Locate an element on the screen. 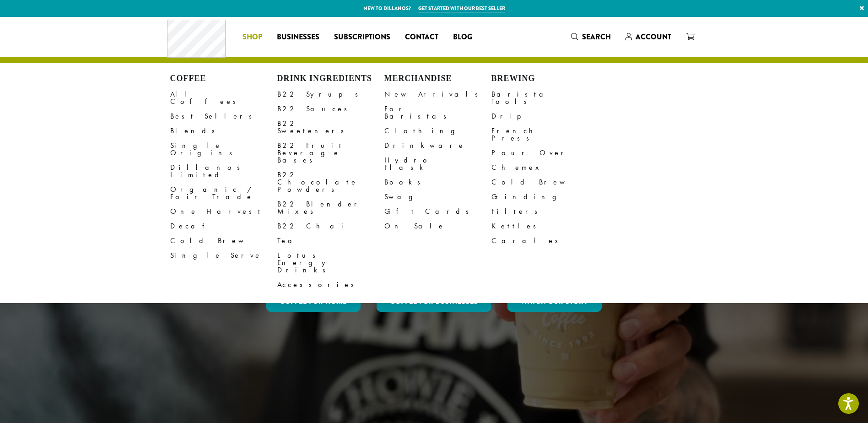 The width and height of the screenshot is (868, 423). a: B22 Fruit Beverage Bases is located at coordinates (331, 153).